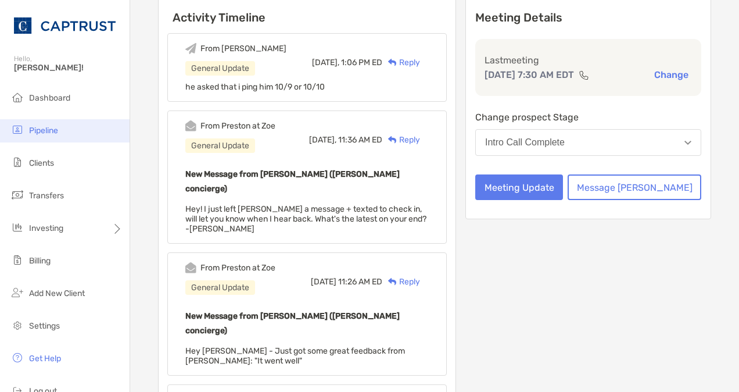 Image resolution: width=739 pixels, height=392 pixels. Describe the element at coordinates (64, 26) in the screenshot. I see `img: CAPTRUST Logo` at that location.